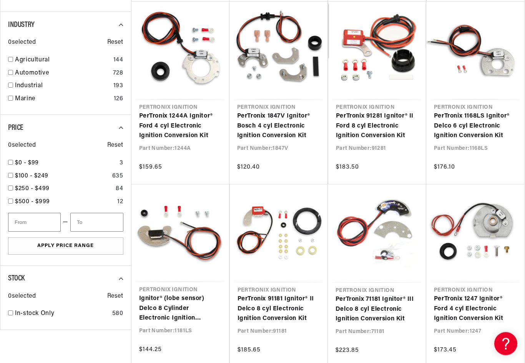  Describe the element at coordinates (279, 310) in the screenshot. I see `a: PerTronix 91181 Ignitor® II Delco 8 cyl Electronic Ignition Conversion Kit` at that location.